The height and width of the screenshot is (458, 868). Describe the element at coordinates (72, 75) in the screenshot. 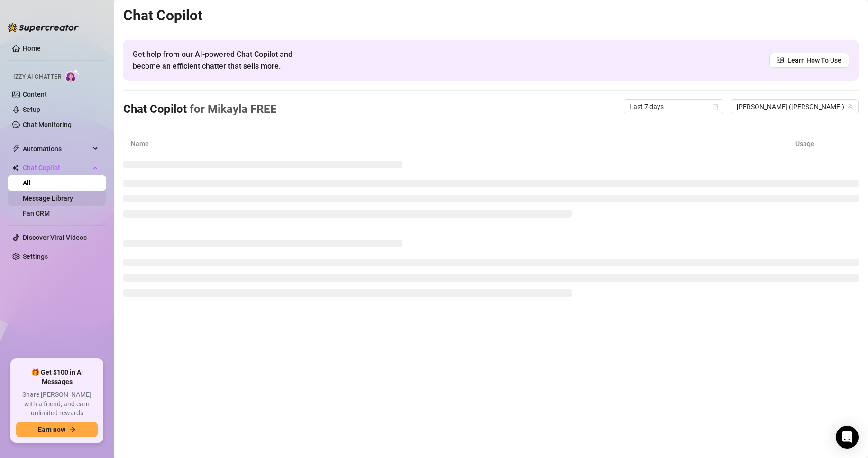

I see `img: AI Chatter` at that location.